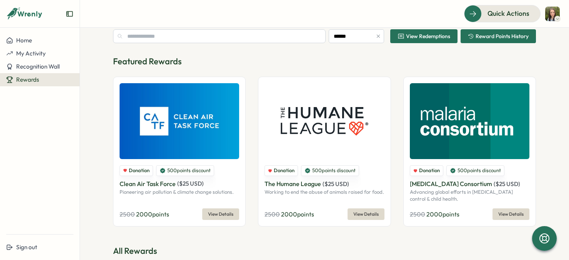 Image resolution: width=569 pixels, height=260 pixels. I want to click on img: Clean Air Task Force, so click(179, 121).